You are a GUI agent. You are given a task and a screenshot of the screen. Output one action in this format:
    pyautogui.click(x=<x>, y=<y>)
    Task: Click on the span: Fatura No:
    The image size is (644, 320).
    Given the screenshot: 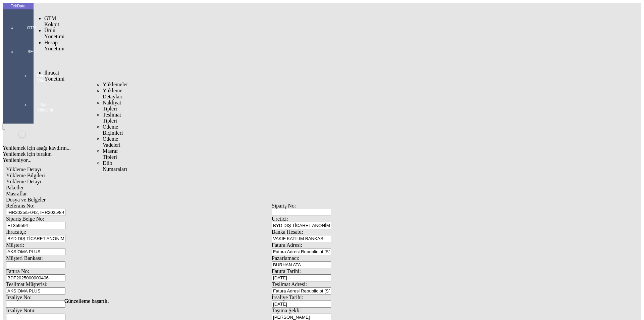 What is the action you would take?
    pyautogui.click(x=17, y=271)
    